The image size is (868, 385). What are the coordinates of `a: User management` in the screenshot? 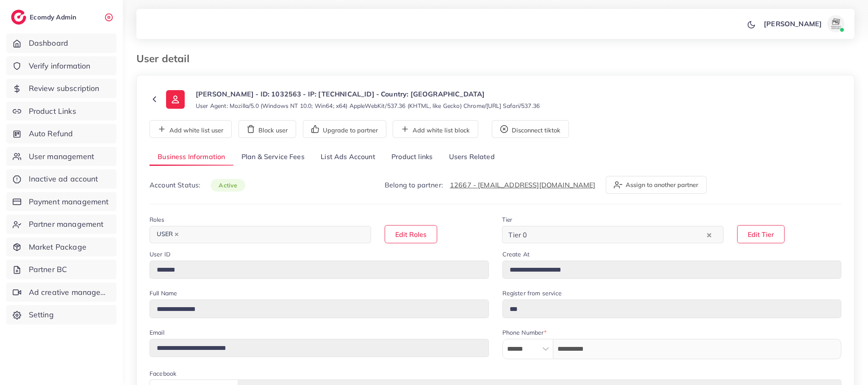 It's located at (61, 157).